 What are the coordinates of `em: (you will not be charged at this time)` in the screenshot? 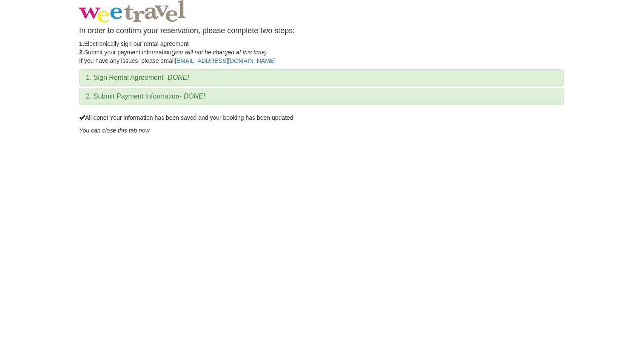 It's located at (219, 52).